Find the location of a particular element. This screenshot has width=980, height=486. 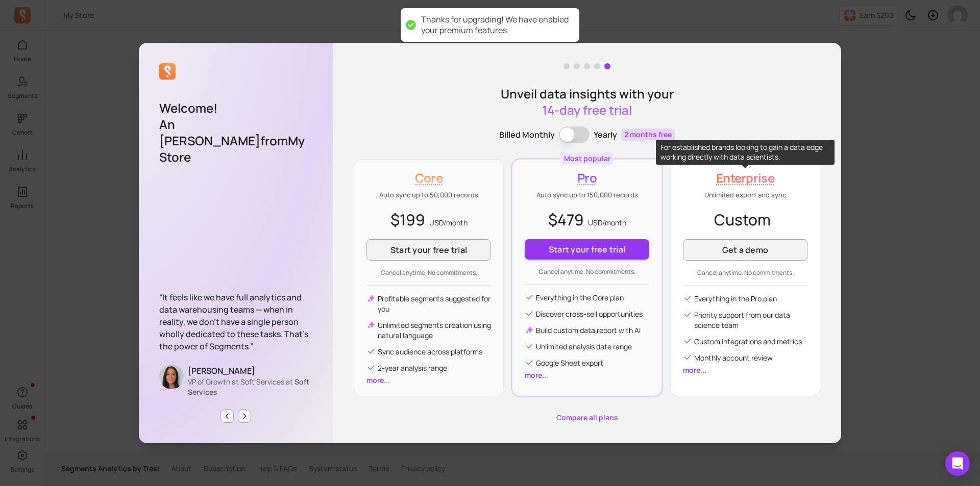

p: Custom is located at coordinates (745, 219).